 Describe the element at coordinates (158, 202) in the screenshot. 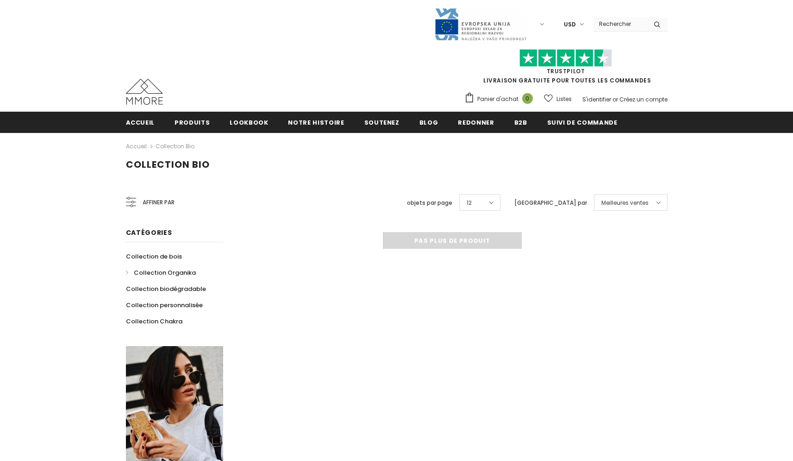

I see `span: Affiner par` at that location.